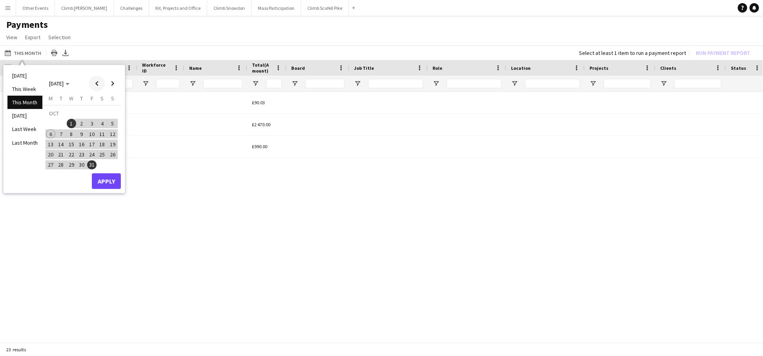 The height and width of the screenshot is (356, 763). Describe the element at coordinates (325, 8) in the screenshot. I see `button: Climb Scafell Pike` at that location.